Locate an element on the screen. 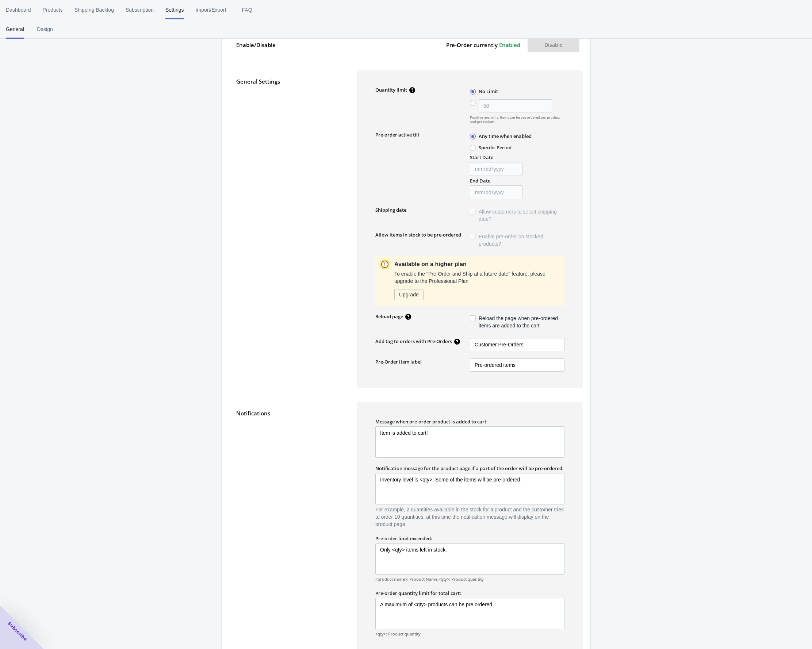  span: Subscribe is located at coordinates (17, 632).